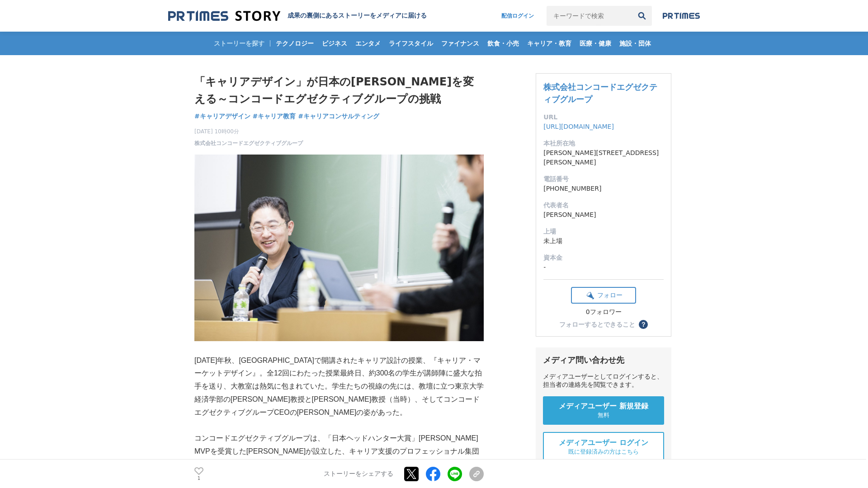 The width and height of the screenshot is (868, 488). What do you see at coordinates (604, 451) in the screenshot?
I see `span: 既に登録済みの方はこちら` at bounding box center [604, 451].